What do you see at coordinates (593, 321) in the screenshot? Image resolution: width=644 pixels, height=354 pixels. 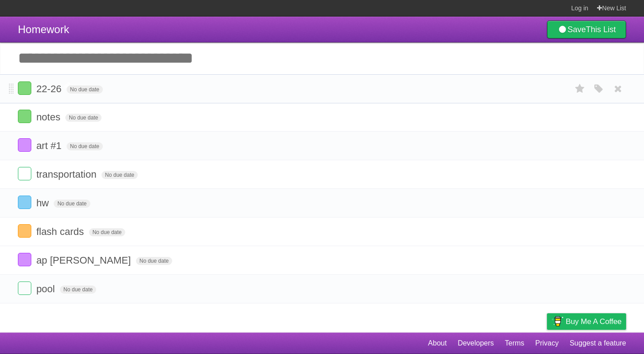 I see `span: Buy me a coffee` at bounding box center [593, 321].